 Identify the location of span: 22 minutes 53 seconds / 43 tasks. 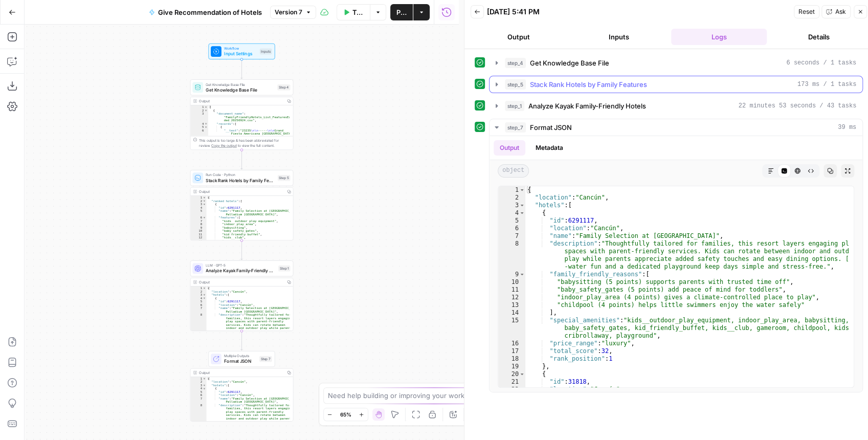
(798, 106).